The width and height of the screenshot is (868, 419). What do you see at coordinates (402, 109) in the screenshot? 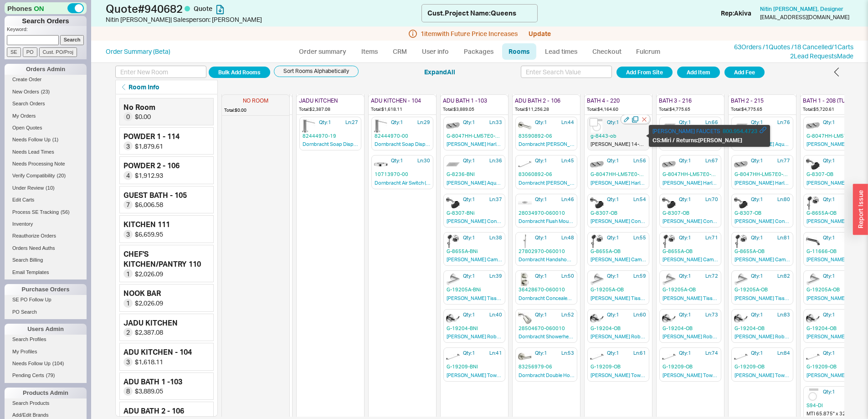
I see `div: Total: $1,618.11` at bounding box center [402, 109].